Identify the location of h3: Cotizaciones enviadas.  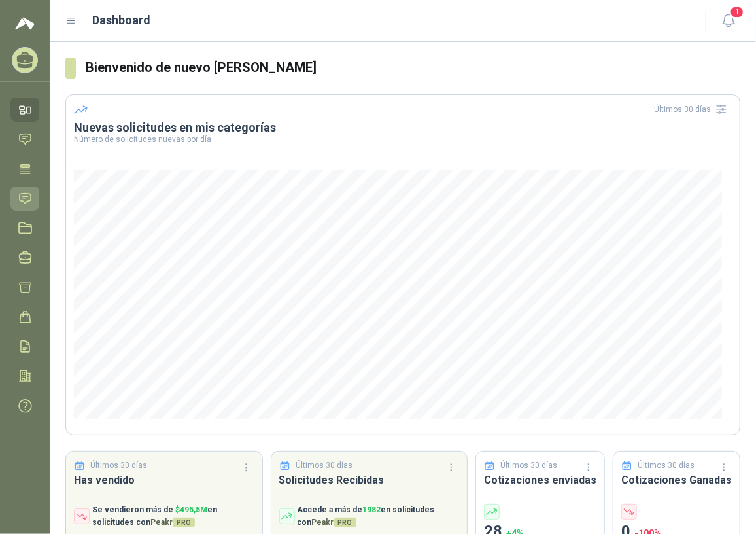
(540, 480).